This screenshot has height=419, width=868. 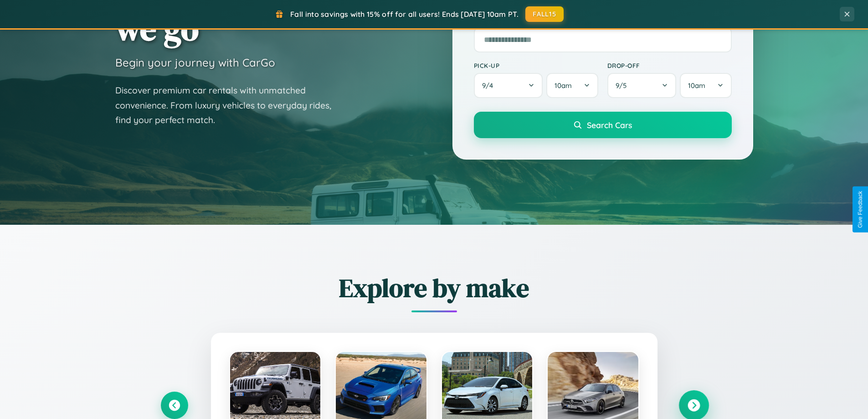 What do you see at coordinates (490, 86) in the screenshot?
I see `span: 9 / 4` at bounding box center [490, 86].